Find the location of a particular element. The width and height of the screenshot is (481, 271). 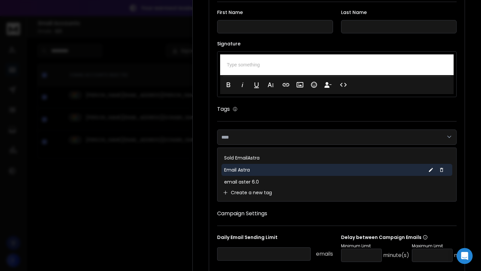

label: Signature is located at coordinates (336, 44).